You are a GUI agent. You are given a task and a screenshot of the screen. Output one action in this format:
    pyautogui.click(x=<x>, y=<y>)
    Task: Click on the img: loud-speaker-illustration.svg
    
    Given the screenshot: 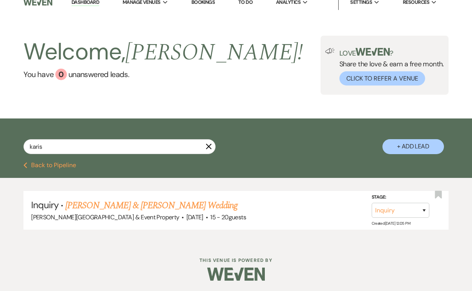 What is the action you would take?
    pyautogui.click(x=329, y=51)
    